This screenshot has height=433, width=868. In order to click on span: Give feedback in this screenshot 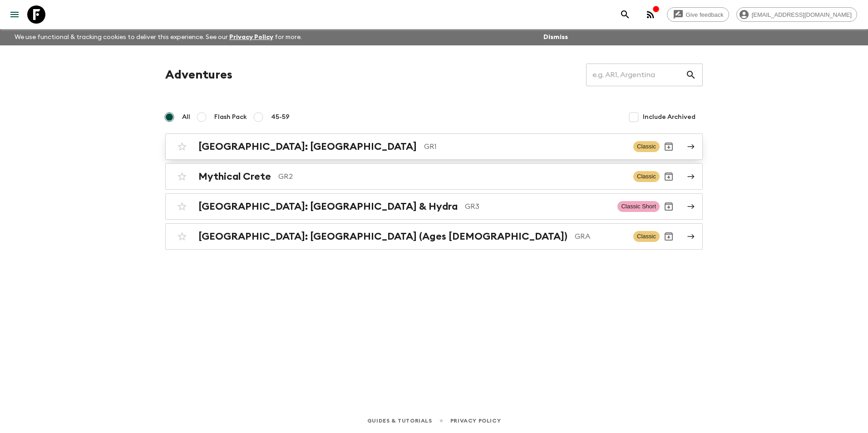, I will do `click(705, 14)`.